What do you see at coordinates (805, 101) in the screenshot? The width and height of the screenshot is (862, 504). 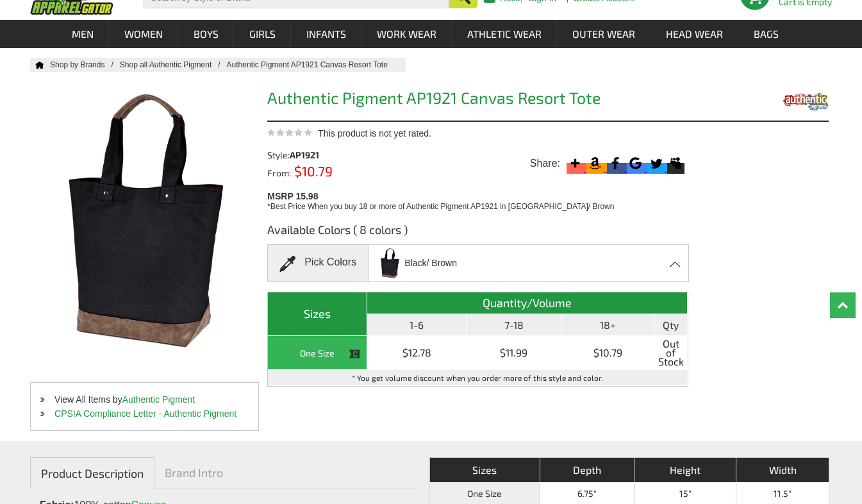 I see `img: Authentic Pigment` at bounding box center [805, 101].